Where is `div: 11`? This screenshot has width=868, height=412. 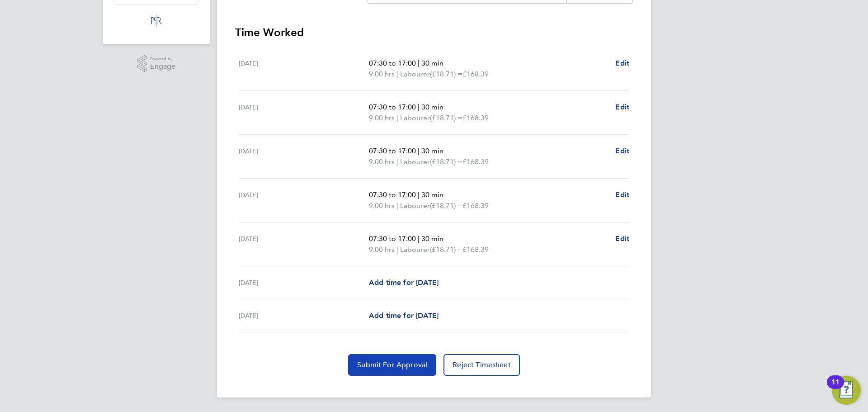
div: 11 is located at coordinates (836, 388).